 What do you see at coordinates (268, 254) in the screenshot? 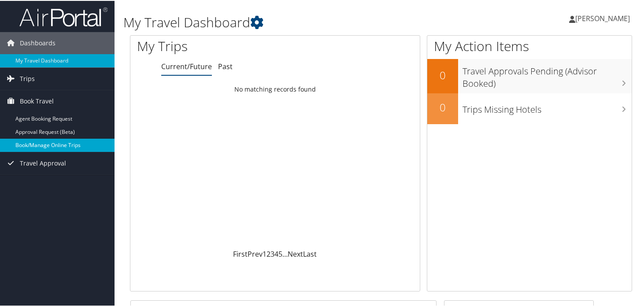
I see `a: 2` at bounding box center [268, 254].